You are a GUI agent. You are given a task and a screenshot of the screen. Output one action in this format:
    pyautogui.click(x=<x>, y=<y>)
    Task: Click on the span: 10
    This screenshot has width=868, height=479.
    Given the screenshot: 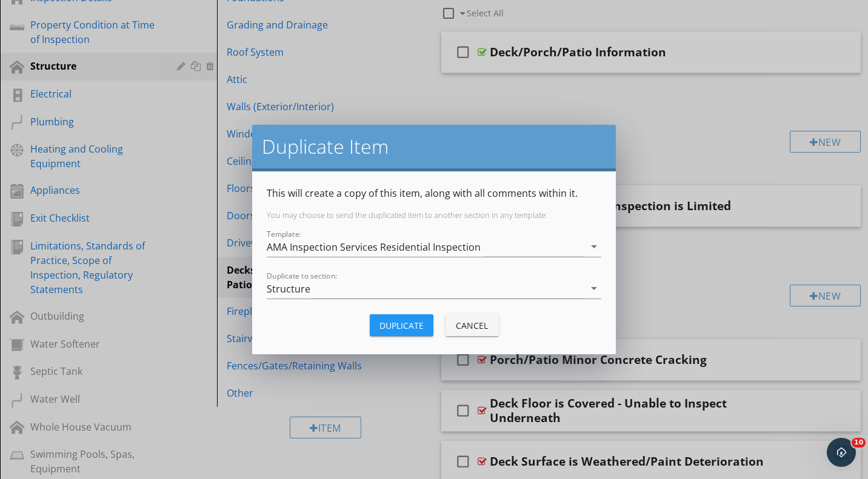 What is the action you would take?
    pyautogui.click(x=858, y=443)
    